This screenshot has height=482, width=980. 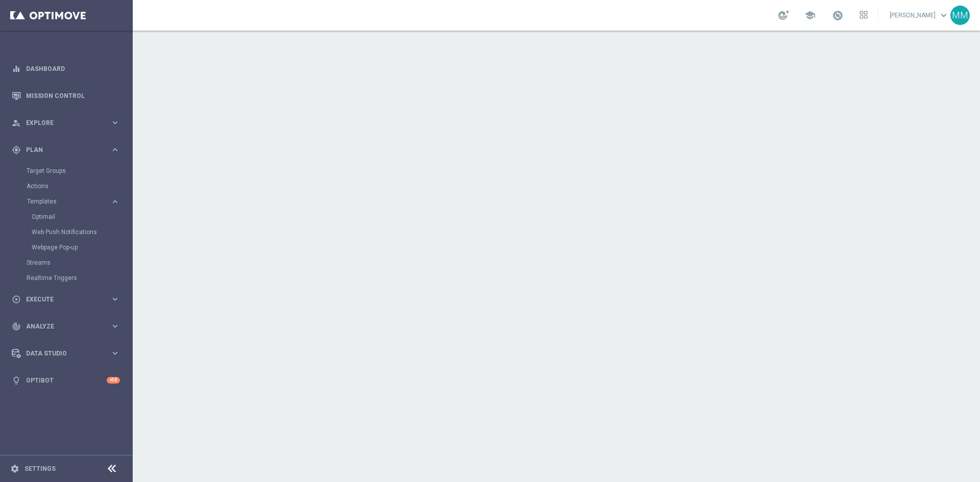 What do you see at coordinates (66, 68) in the screenshot?
I see `div: Dashboard` at bounding box center [66, 68].